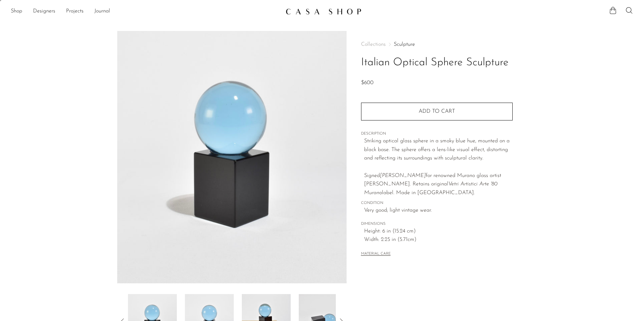 This screenshot has height=321, width=644. Describe the element at coordinates (437, 111) in the screenshot. I see `span: Add to cart` at that location.